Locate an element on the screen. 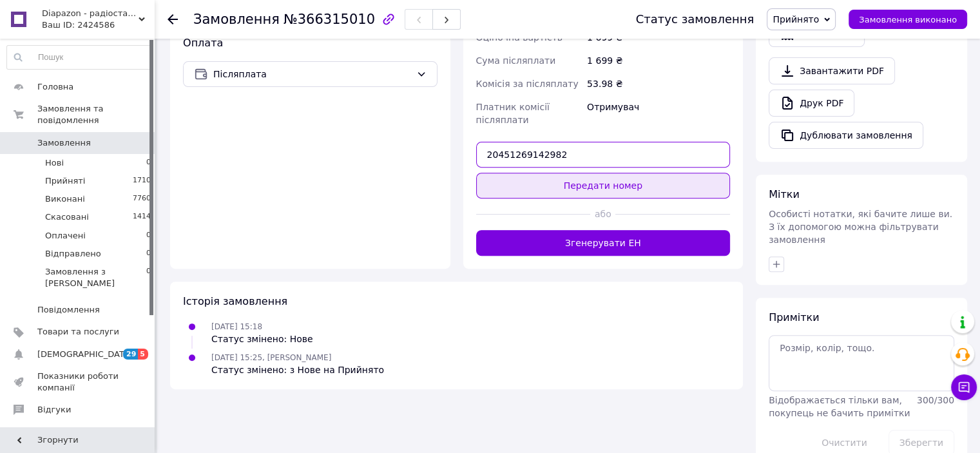 This screenshot has width=980, height=453. button: Замовлення виконано is located at coordinates (907, 19).